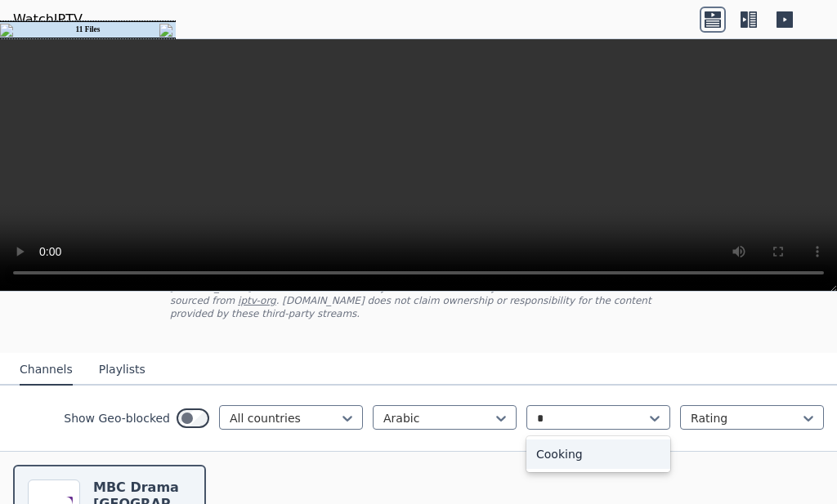  What do you see at coordinates (87, 30) in the screenshot?
I see `td: 11 Files` at bounding box center [87, 30].